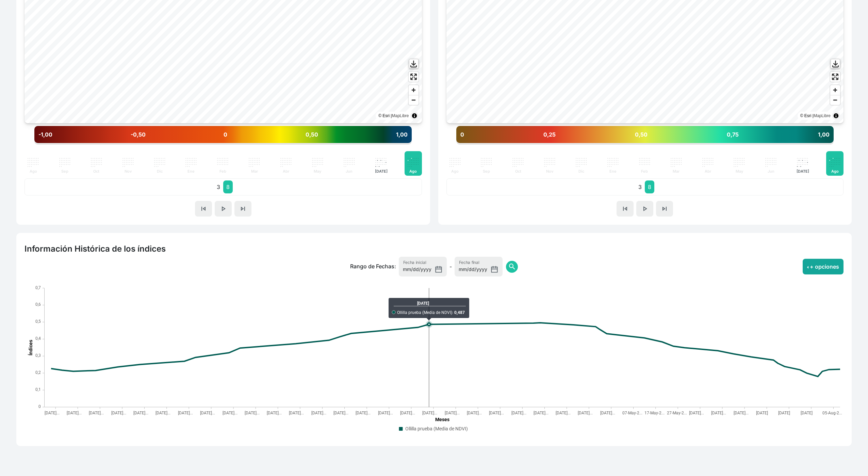  I want to click on p: 0,25, so click(550, 135).